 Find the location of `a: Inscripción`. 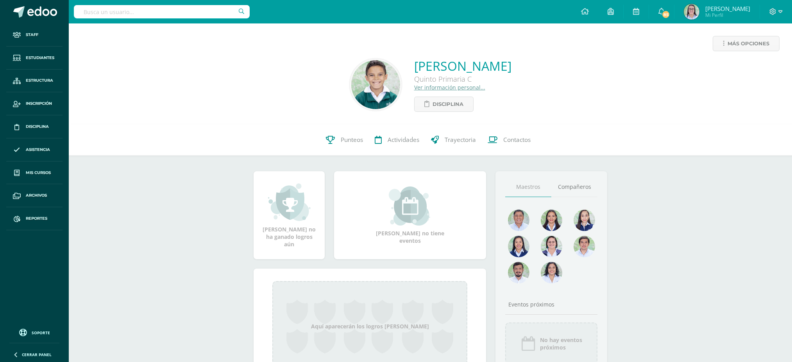

a: Inscripción is located at coordinates (34, 104).